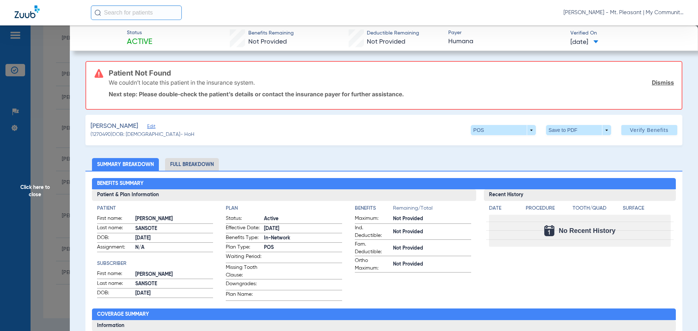  Describe the element at coordinates (596, 210) in the screenshot. I see `app-breakdown-title: Tooth/Quad` at that location.